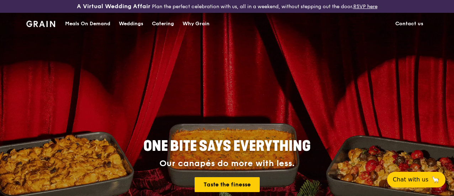 The height and width of the screenshot is (196, 454). Describe the element at coordinates (416, 180) in the screenshot. I see `button: Chat with us🦙` at that location.